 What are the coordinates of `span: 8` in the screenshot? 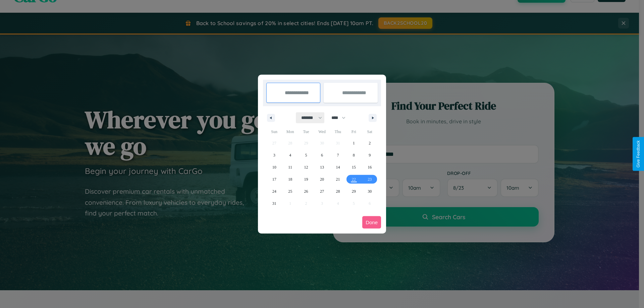 It's located at (354, 155).